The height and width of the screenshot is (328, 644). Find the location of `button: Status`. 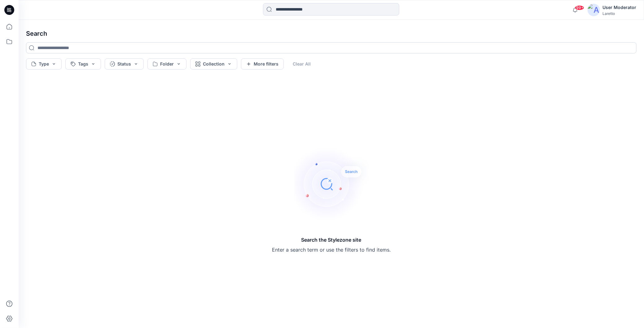

button: Status is located at coordinates (124, 64).